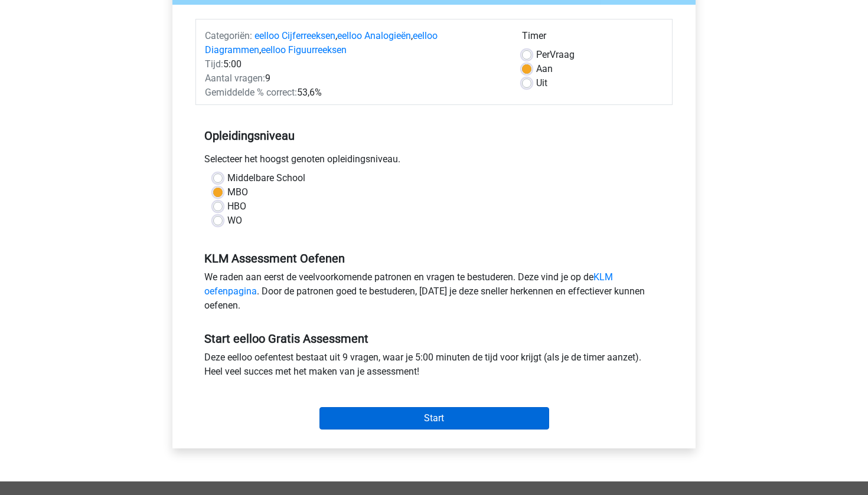 Image resolution: width=868 pixels, height=495 pixels. Describe the element at coordinates (434, 294) in the screenshot. I see `div: We raden aan eerst de veelvoorkomende patronen en vragen te bestuderen. Deze vind je op de . Door...` at that location.